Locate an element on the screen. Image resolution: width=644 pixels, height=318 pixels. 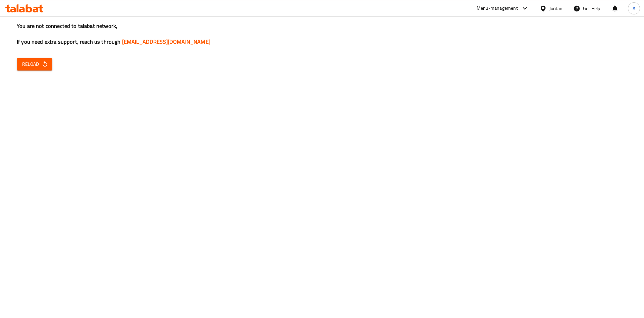
div: Jordan is located at coordinates (556, 9).